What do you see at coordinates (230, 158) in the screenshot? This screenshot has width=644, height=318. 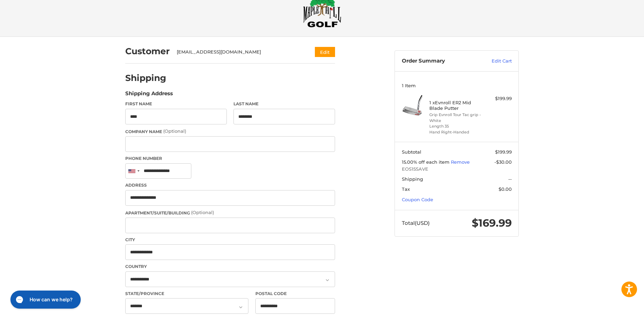 I see `label: Phone Number` at bounding box center [230, 158].